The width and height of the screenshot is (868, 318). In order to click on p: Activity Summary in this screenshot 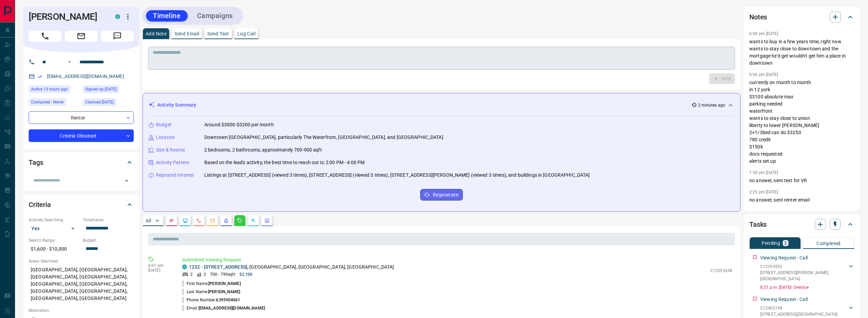, I will do `click(177, 105)`.